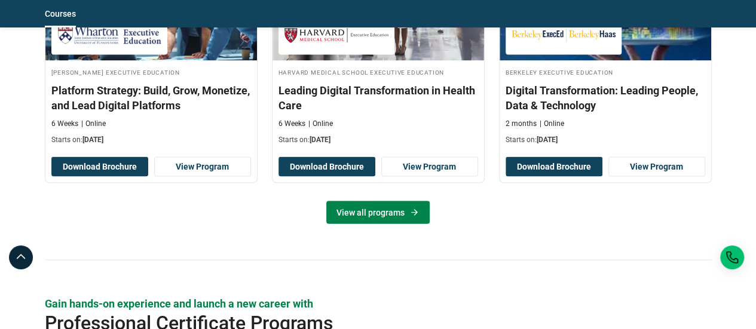 The image size is (756, 329). I want to click on p: Gain hands-on experience and launch a new career with, so click(379, 304).